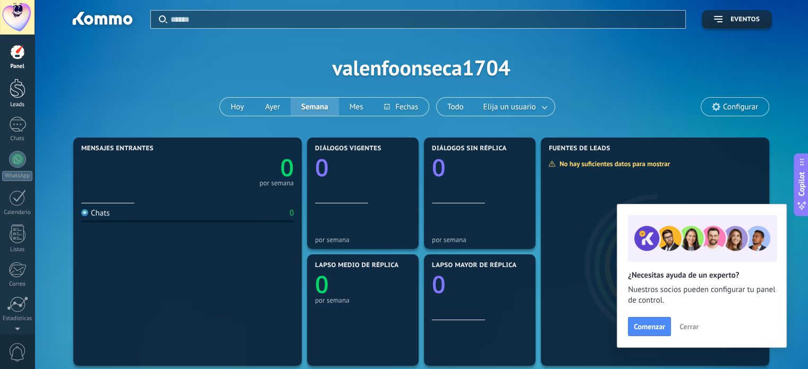  What do you see at coordinates (649, 327) in the screenshot?
I see `button: Comenzar` at bounding box center [649, 327].